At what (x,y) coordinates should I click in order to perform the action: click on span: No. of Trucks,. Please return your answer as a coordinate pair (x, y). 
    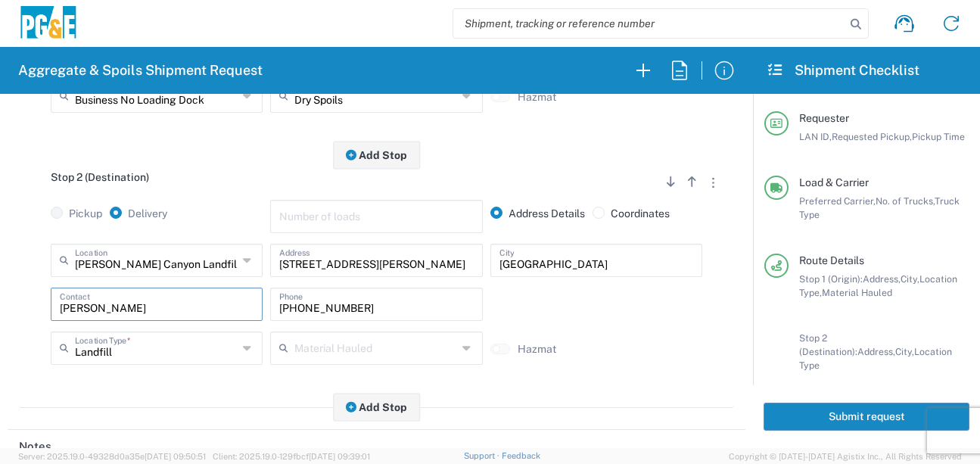
    Looking at the image, I should click on (905, 201).